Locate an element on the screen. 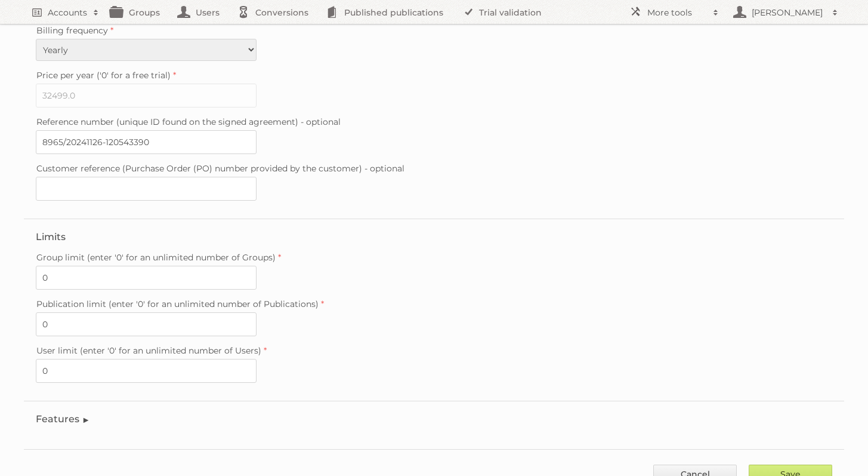 Image resolution: width=868 pixels, height=476 pixels. span: User limit (enter '0' for an unlimited number of Users) is located at coordinates (148, 350).